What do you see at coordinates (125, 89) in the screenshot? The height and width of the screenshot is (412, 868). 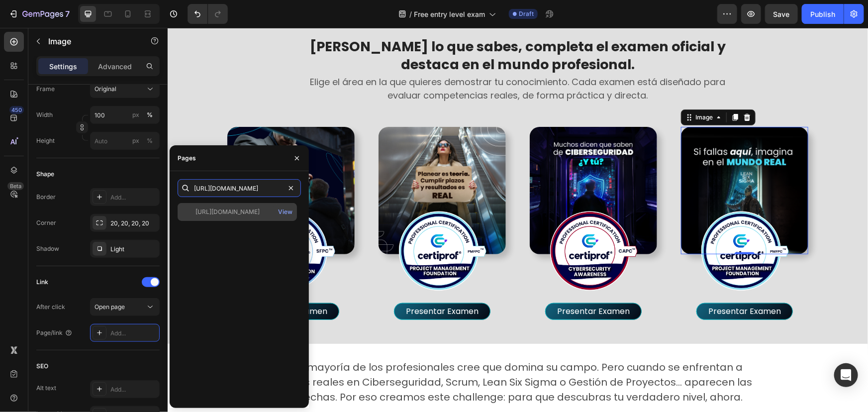 I see `button: Original` at bounding box center [125, 89].